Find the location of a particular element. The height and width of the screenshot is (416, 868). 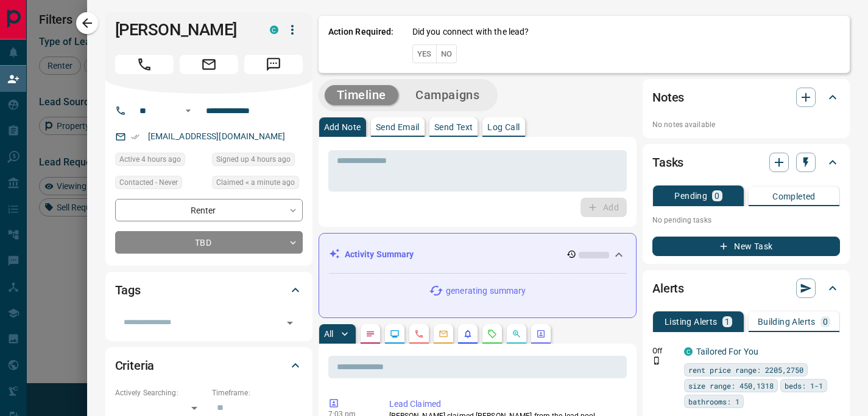

p: Building Alerts is located at coordinates (787, 322).